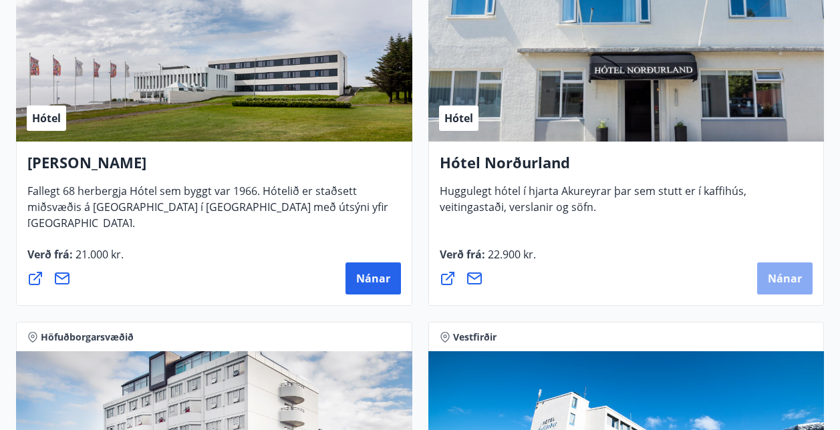  Describe the element at coordinates (510, 254) in the screenshot. I see `span: 22.900 kr.` at that location.